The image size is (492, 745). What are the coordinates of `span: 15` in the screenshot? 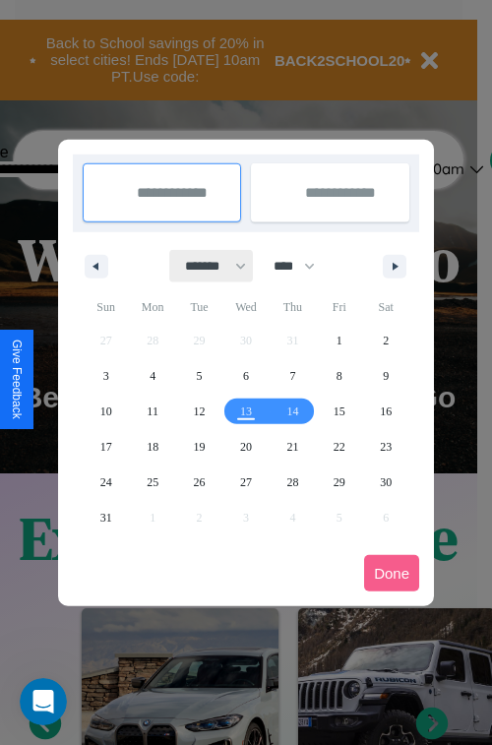 It's located at (340, 411).